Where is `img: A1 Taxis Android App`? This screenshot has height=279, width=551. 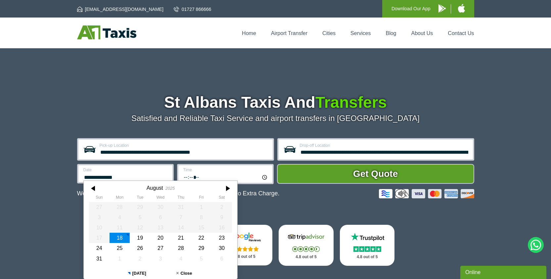
img: A1 Taxis Android App is located at coordinates (442, 8).